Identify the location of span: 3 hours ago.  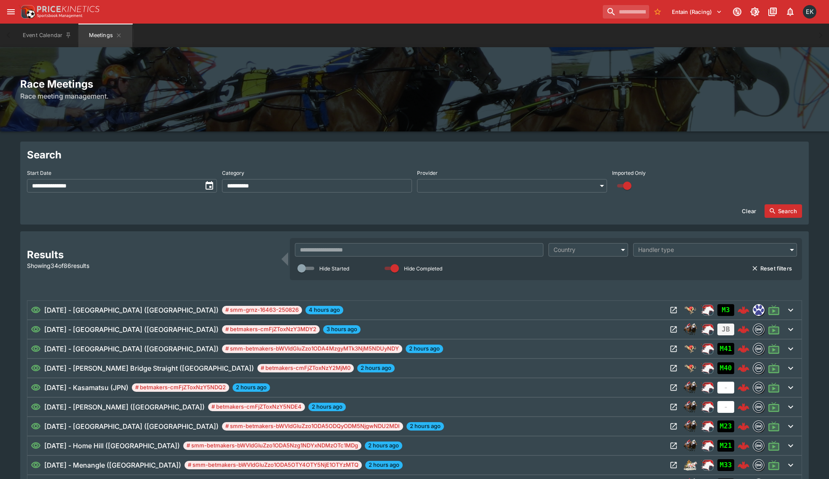
(342, 329).